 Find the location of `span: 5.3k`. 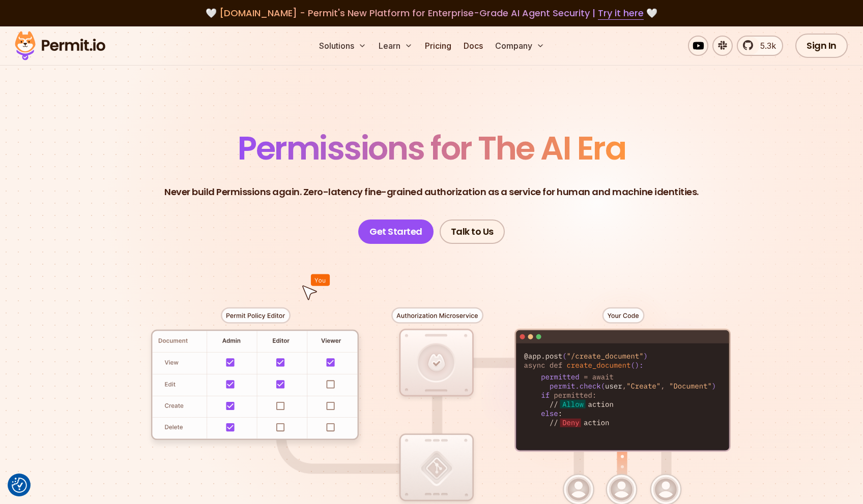

span: 5.3k is located at coordinates (765, 46).